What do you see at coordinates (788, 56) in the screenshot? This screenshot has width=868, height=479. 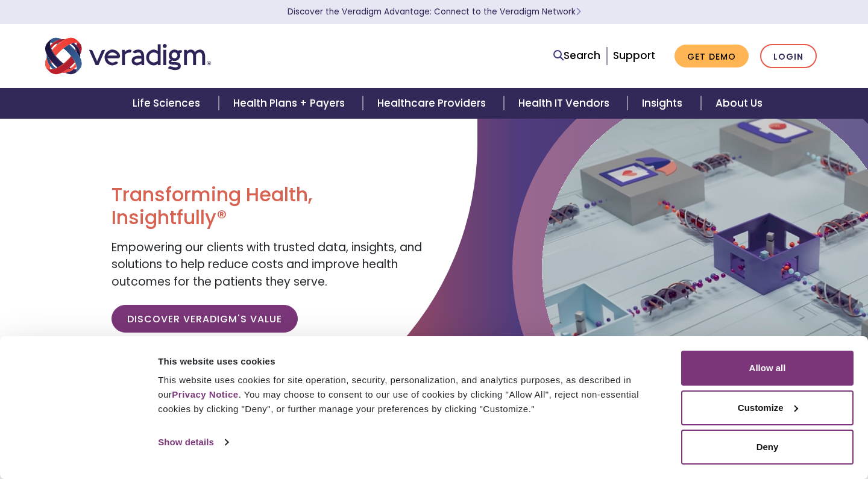 I see `a: Login` at bounding box center [788, 56].